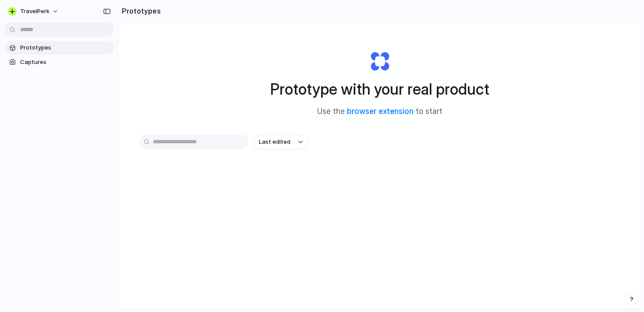  Describe the element at coordinates (275, 142) in the screenshot. I see `span: Last edited` at that location.